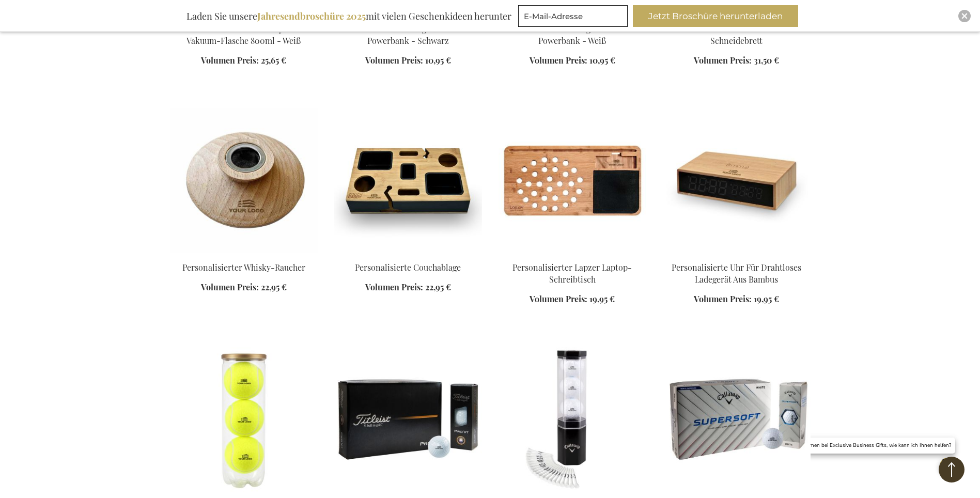 This screenshot has height=498, width=980. What do you see at coordinates (737, 492) in the screenshot?
I see `a: Personalised Callaway Super Soft Golf Balls` at bounding box center [737, 492].